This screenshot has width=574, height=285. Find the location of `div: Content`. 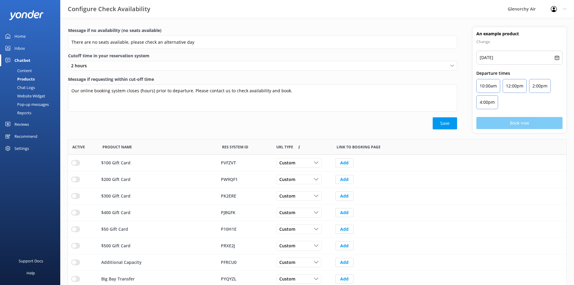

div: Content is located at coordinates (18, 71).